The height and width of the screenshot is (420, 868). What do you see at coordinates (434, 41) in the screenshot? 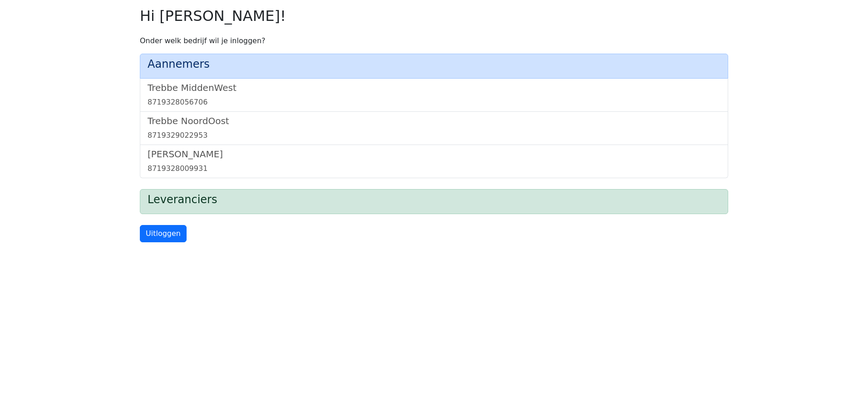
I see `p: Onder welk bedrijf wil je inloggen?` at bounding box center [434, 41].